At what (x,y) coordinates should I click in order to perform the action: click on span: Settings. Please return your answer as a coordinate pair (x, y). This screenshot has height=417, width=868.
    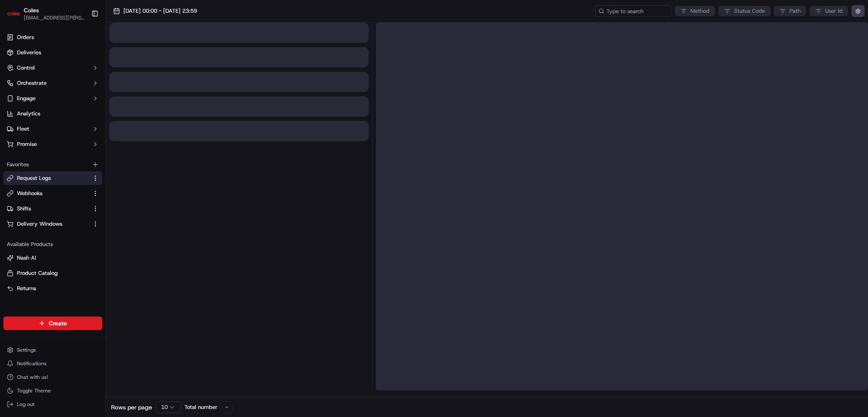
    Looking at the image, I should click on (26, 350).